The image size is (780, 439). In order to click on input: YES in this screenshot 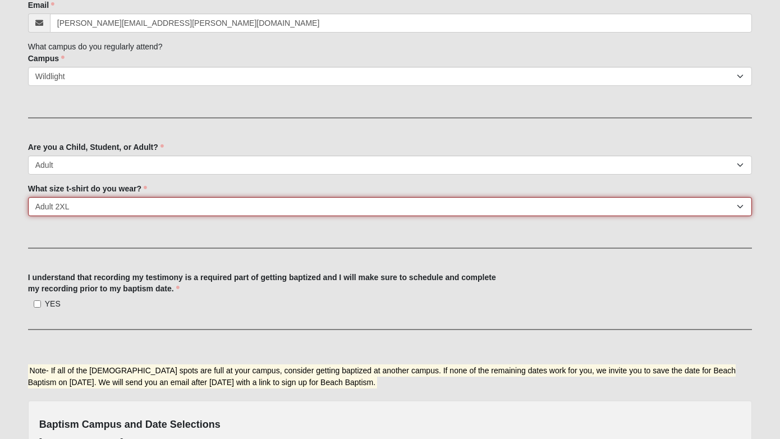, I will do `click(37, 303)`.